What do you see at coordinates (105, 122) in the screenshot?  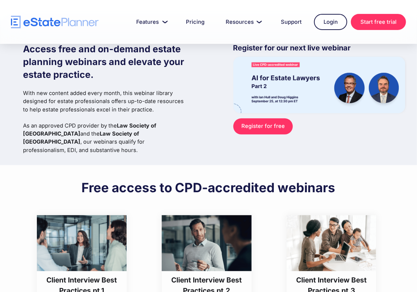 I see `p: With new content added every month, this webinar library designed for estate professionals offers...` at bounding box center [105, 122].